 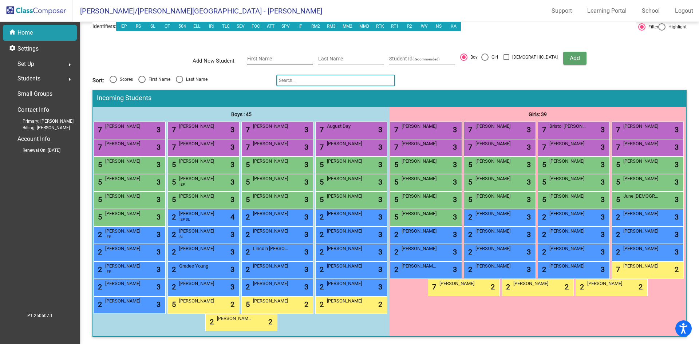 I want to click on span: Sort:, so click(x=98, y=80).